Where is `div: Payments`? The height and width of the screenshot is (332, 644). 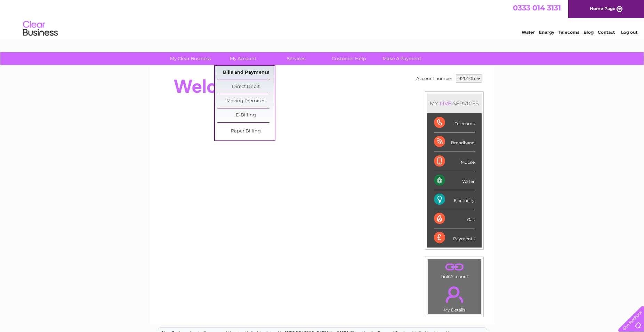
div: Payments is located at coordinates (455, 238).